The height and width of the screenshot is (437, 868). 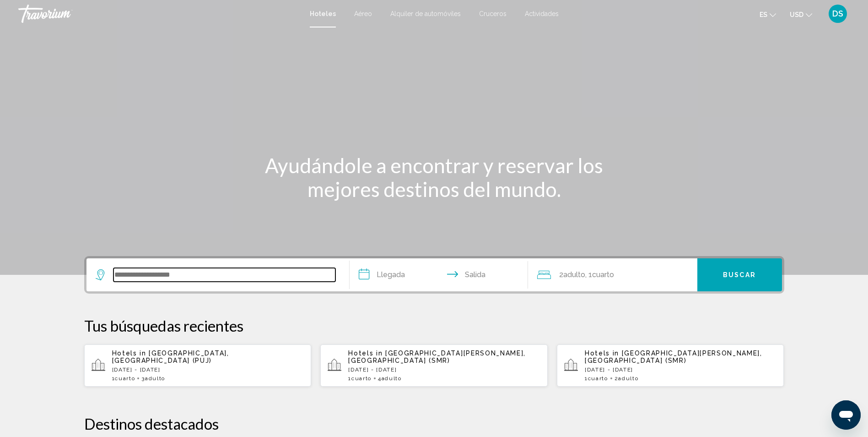 I want to click on span: Aéreo, so click(x=363, y=14).